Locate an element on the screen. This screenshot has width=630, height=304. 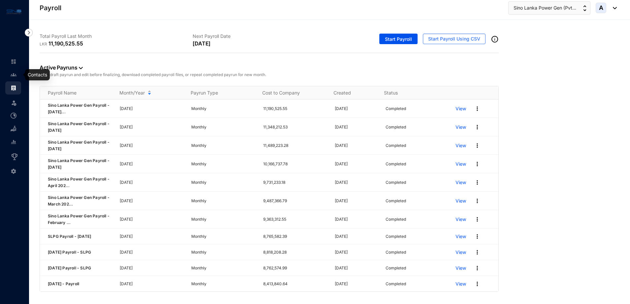
li: Reports is located at coordinates (13, 142).